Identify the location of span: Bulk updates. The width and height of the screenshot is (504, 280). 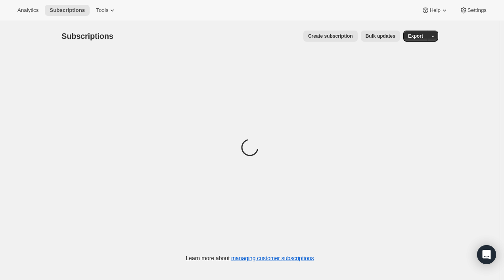
(381, 36).